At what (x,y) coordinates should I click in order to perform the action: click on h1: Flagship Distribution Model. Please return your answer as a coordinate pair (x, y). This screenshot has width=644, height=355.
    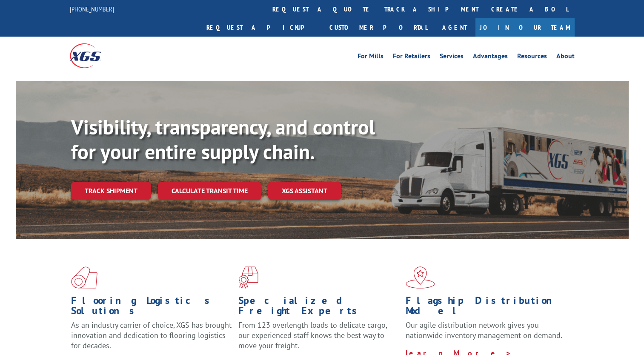
    Looking at the image, I should click on (486, 308).